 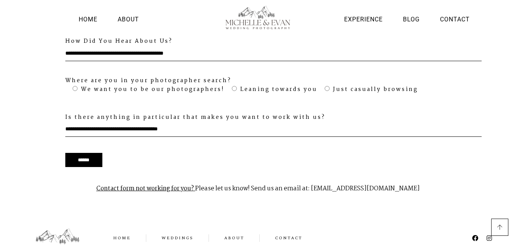 I want to click on a: Blog, so click(x=411, y=19).